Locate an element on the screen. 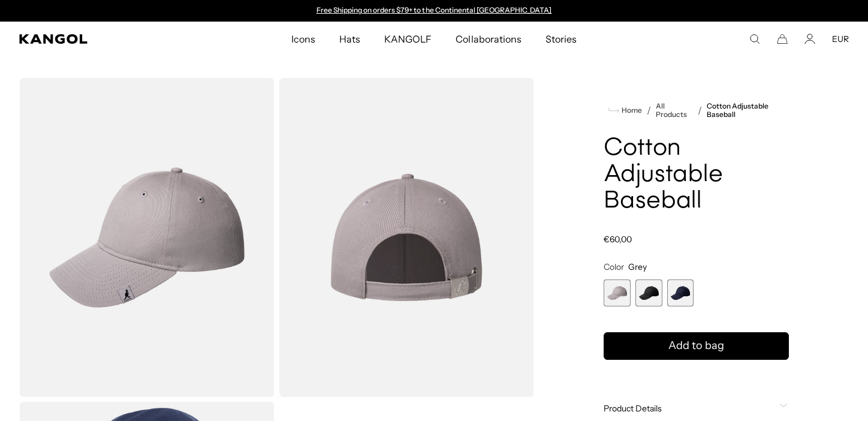 This screenshot has width=868, height=421. a: Cotton Adjustable Baseball is located at coordinates (747, 111).